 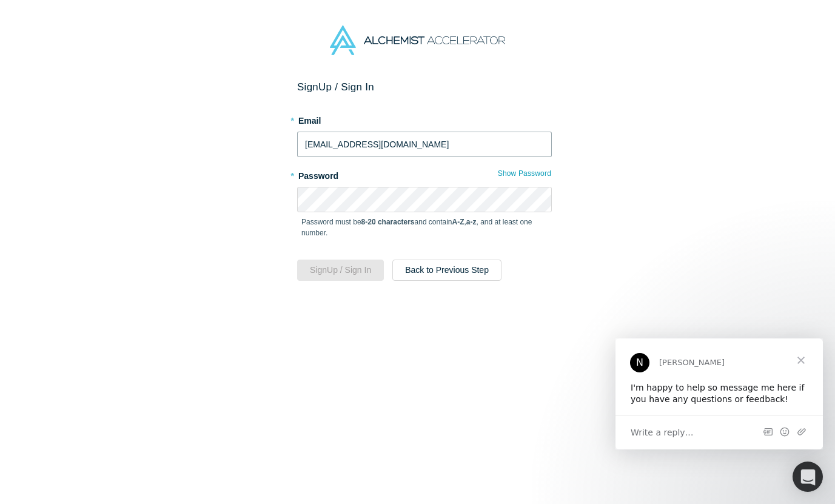 I want to click on button: Back to Previous Step, so click(x=447, y=270).